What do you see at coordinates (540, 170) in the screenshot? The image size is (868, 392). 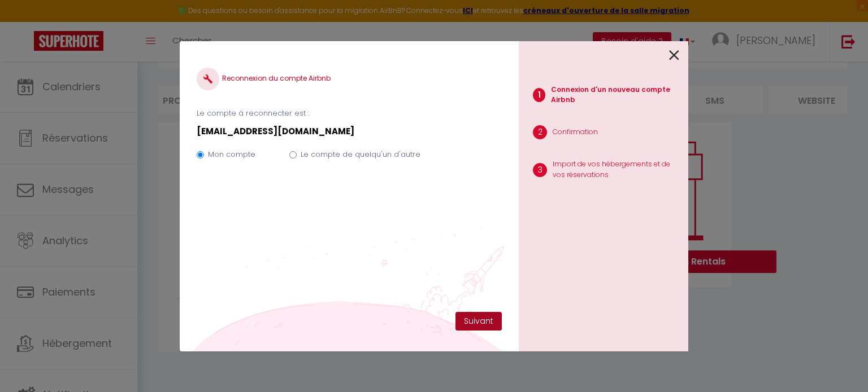 I see `span: 3` at bounding box center [540, 170].